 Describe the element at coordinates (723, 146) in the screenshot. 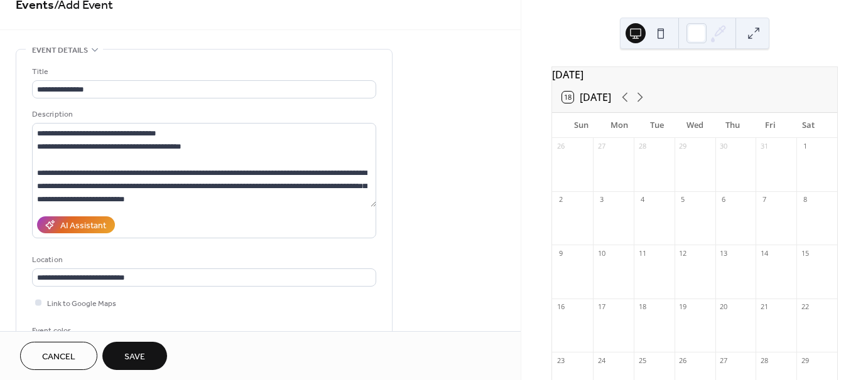

I see `div: 30` at that location.